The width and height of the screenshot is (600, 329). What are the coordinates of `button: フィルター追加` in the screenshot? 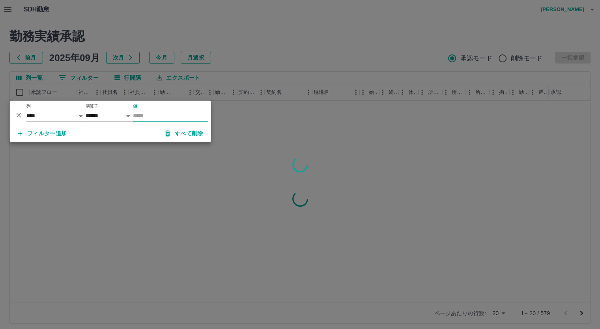 It's located at (42, 133).